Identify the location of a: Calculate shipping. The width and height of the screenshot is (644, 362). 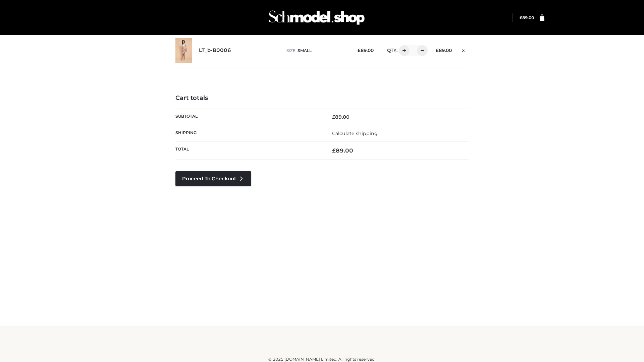
(355, 133).